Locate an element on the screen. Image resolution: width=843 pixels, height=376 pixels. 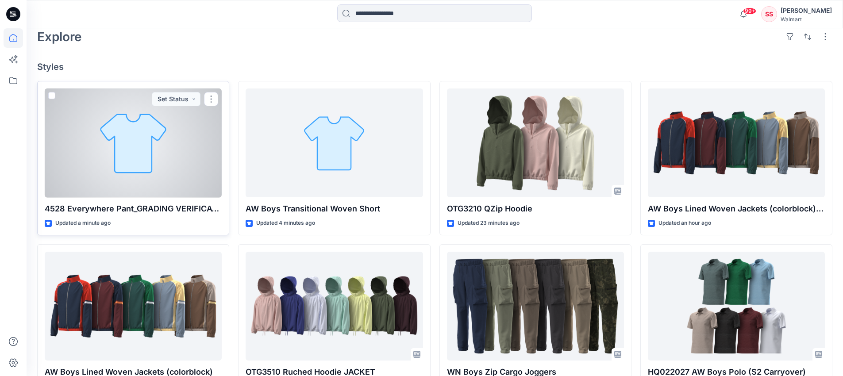
p: Updated an hour ago is located at coordinates (685, 223).